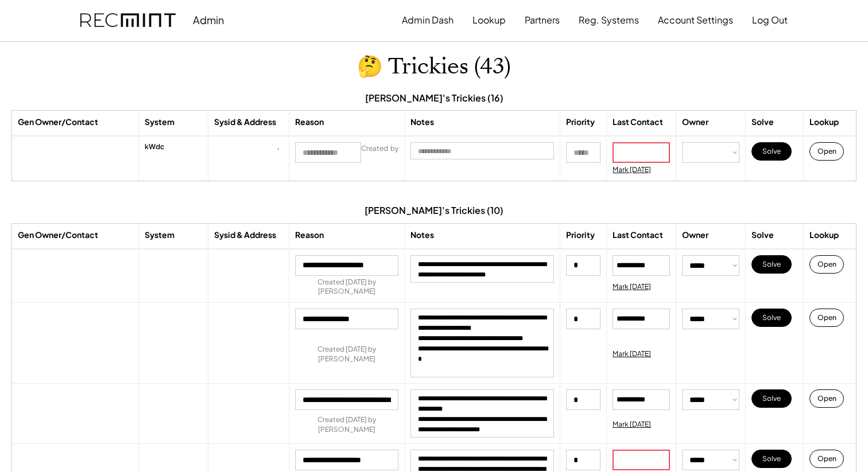 The image size is (868, 472). What do you see at coordinates (770, 20) in the screenshot?
I see `button: Log Out` at bounding box center [770, 20].